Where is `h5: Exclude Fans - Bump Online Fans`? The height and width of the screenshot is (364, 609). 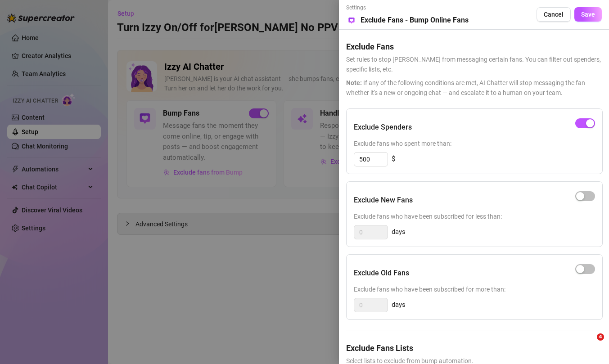
h5: Exclude Fans - Bump Online Fans is located at coordinates (415, 20).